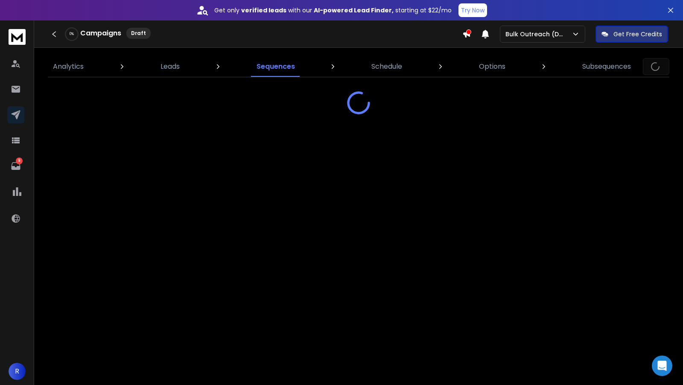 The height and width of the screenshot is (385, 683). I want to click on h1: Campaigns, so click(101, 33).